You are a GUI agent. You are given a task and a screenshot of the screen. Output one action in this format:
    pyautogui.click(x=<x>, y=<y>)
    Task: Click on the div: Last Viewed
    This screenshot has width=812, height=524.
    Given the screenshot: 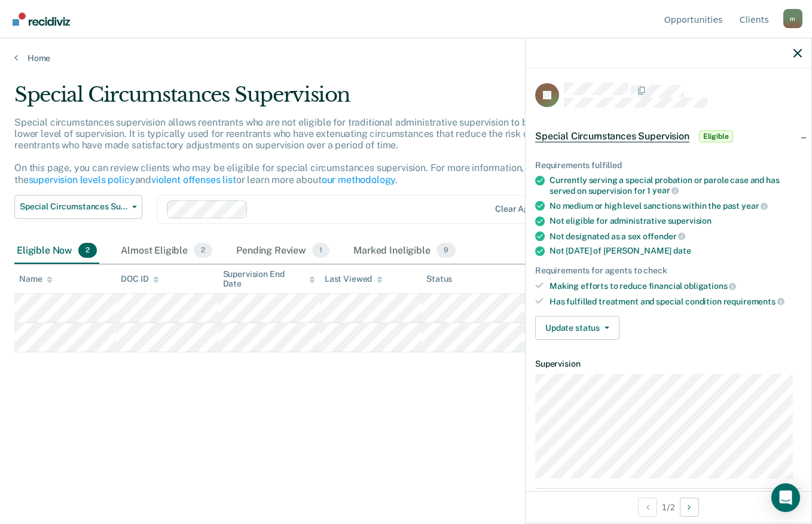 What is the action you would take?
    pyautogui.click(x=354, y=279)
    